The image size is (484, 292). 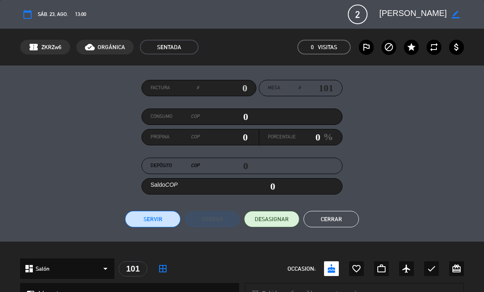 What do you see at coordinates (455, 14) in the screenshot?
I see `i: border_color` at bounding box center [455, 14].